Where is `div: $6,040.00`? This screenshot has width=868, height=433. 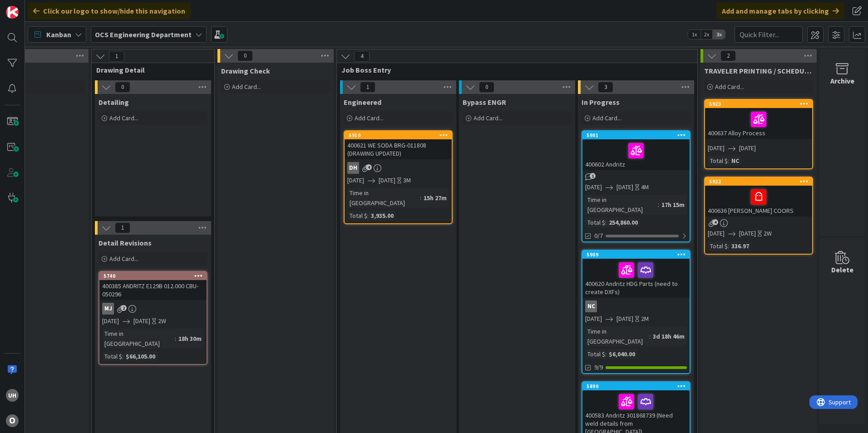
div: $6,040.00 is located at coordinates (622, 354).